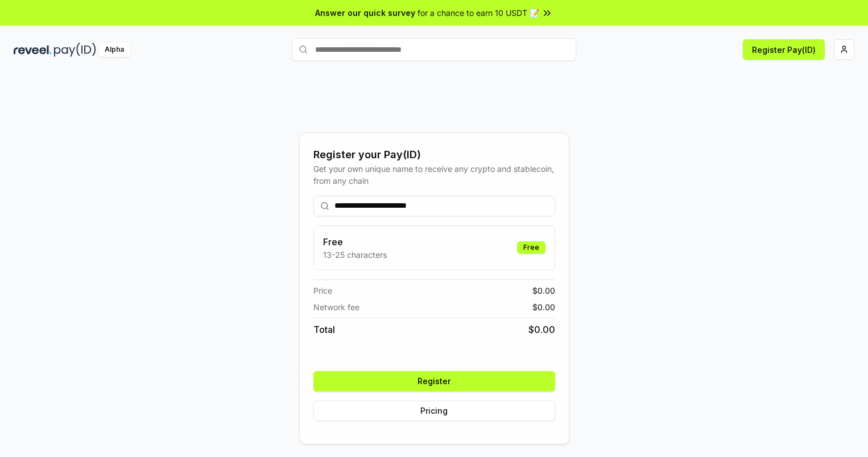  Describe the element at coordinates (434, 175) in the screenshot. I see `div: Get your own unique name to receive any crypto and stablecoin, from any chain` at that location.